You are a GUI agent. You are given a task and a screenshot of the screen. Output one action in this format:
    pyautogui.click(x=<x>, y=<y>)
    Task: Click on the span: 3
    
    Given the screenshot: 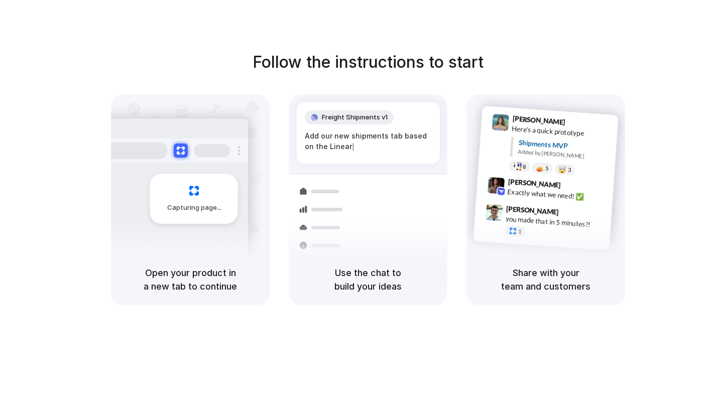 What is the action you would take?
    pyautogui.click(x=569, y=170)
    